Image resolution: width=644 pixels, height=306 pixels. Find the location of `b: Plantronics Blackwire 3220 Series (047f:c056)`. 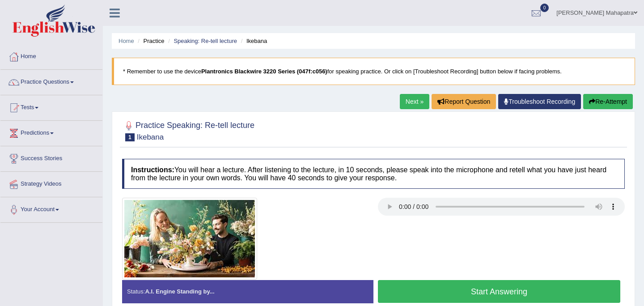

b: Plantronics Blackwire 3220 Series (047f:c056) is located at coordinates (264, 71).